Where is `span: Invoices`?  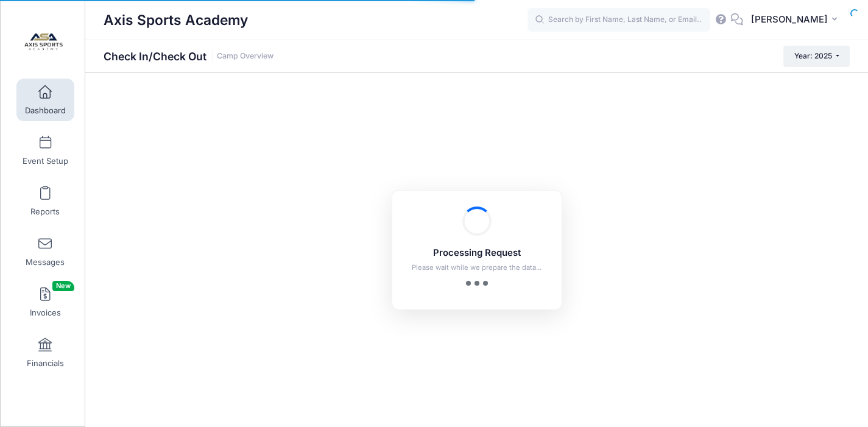 span: Invoices is located at coordinates (45, 313).